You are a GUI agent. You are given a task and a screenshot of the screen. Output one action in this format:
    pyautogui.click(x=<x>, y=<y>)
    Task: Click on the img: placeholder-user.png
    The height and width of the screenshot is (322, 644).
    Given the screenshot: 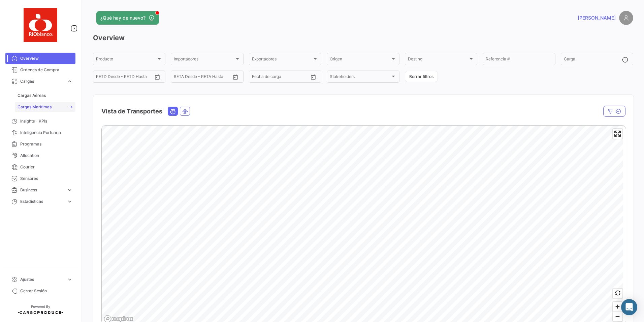 What is the action you would take?
    pyautogui.click(x=626, y=18)
    